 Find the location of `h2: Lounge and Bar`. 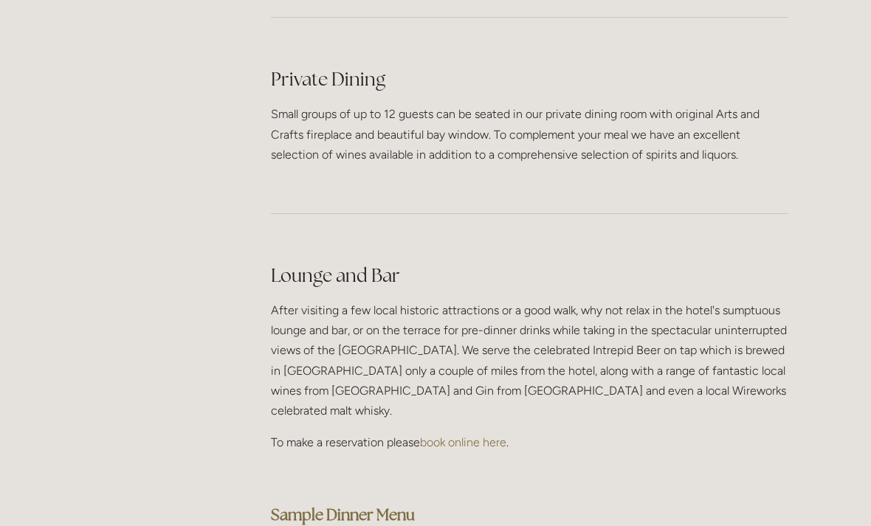

h2: Lounge and Bar is located at coordinates (529, 275).